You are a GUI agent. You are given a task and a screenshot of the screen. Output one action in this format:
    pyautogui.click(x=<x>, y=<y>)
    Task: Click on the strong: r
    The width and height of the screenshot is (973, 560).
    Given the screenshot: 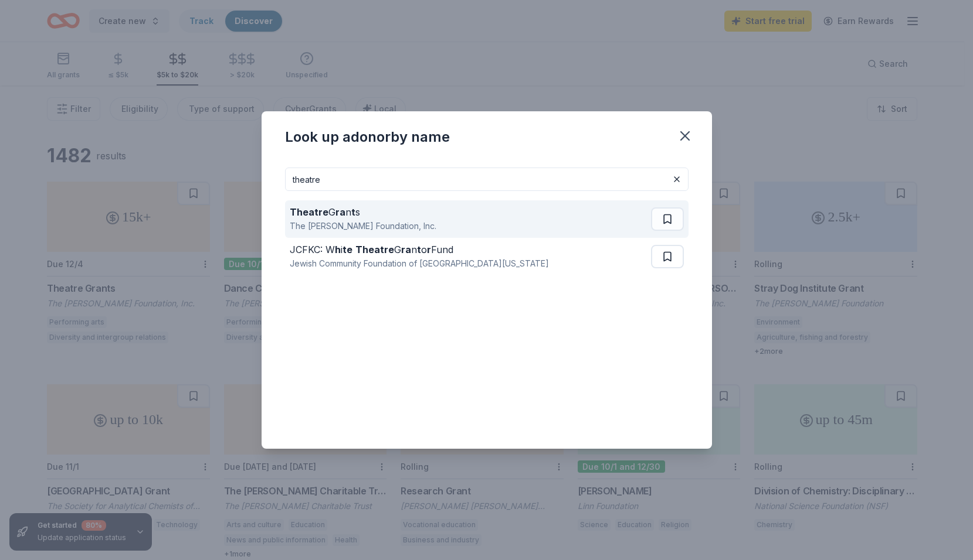 What is the action you would take?
    pyautogui.click(x=429, y=249)
    